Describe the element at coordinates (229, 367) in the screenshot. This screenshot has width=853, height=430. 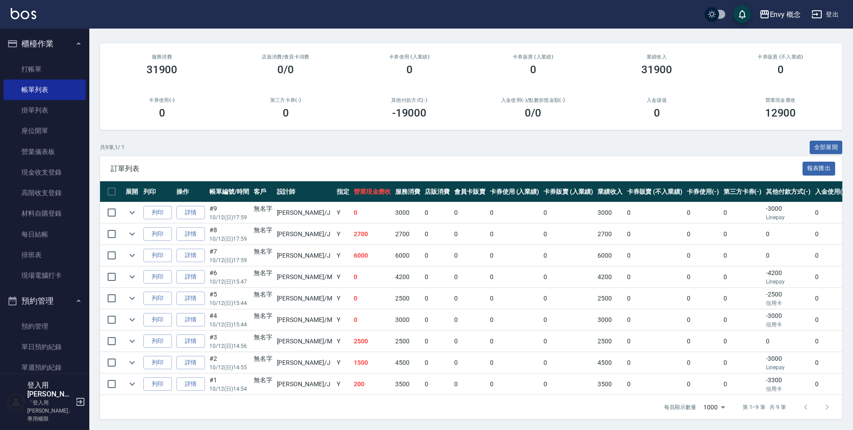
I see `p: 10/12 (日) 14:55` at that location.